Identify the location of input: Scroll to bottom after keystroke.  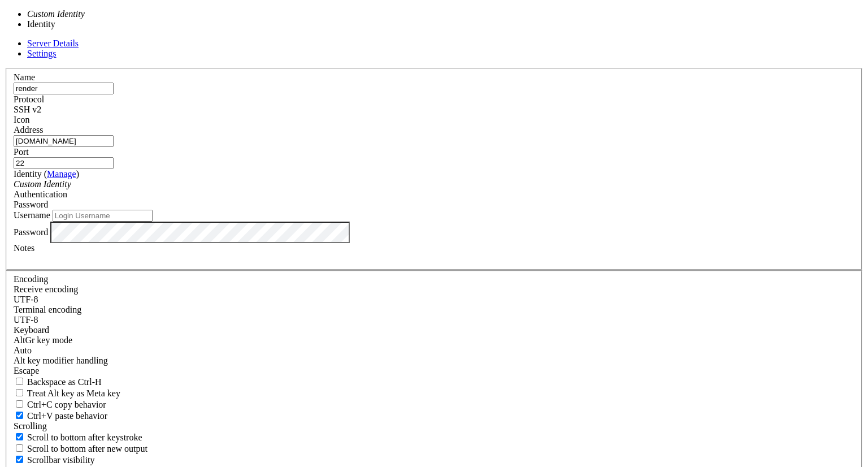
(19, 436).